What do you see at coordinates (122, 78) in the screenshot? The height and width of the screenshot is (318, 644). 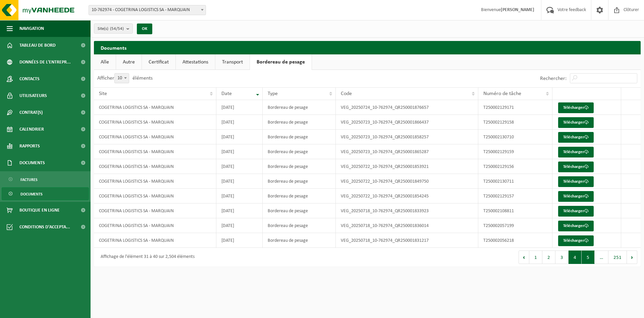 I see `span: 10` at bounding box center [122, 78].